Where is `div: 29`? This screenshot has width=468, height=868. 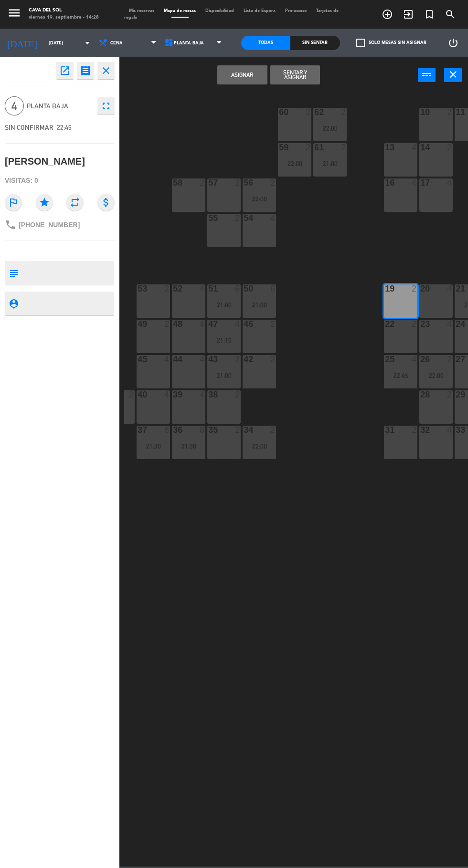 div: 29 is located at coordinates (456, 395).